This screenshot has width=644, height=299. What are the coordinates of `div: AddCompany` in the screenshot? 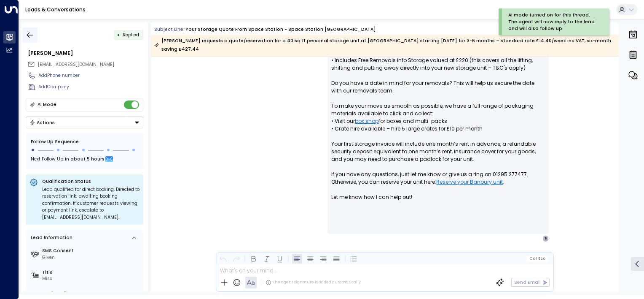 It's located at (91, 87).